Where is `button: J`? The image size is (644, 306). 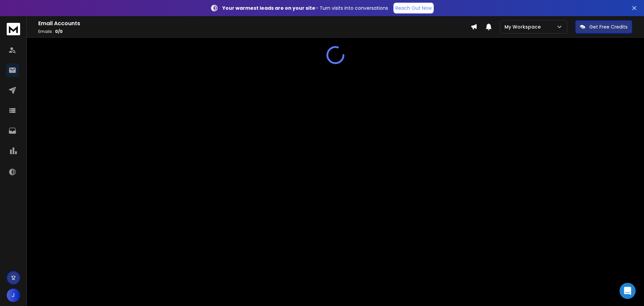 button: J is located at coordinates (14, 295).